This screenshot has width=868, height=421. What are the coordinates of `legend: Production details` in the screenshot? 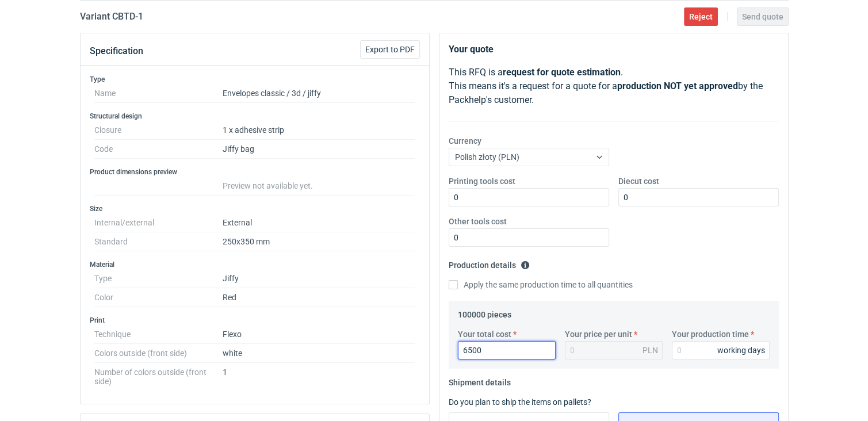 It's located at (489, 263).